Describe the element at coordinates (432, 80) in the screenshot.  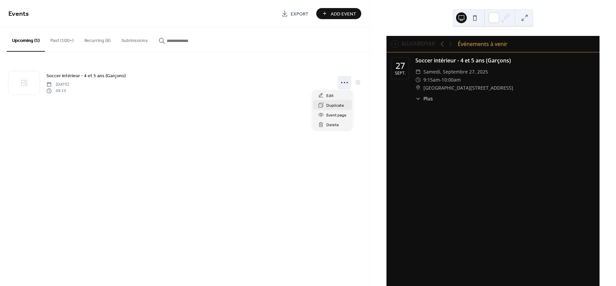
I see `span: 9:15am` at that location.